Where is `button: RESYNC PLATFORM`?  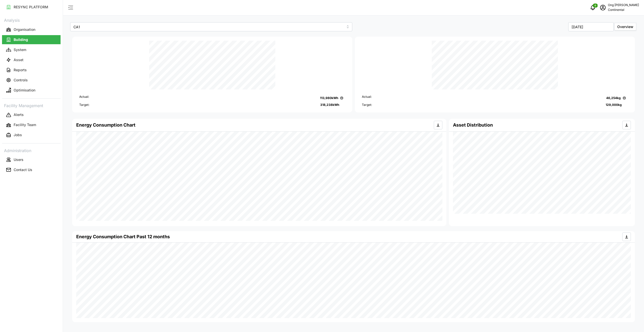
button: RESYNC PLATFORM is located at coordinates (31, 7).